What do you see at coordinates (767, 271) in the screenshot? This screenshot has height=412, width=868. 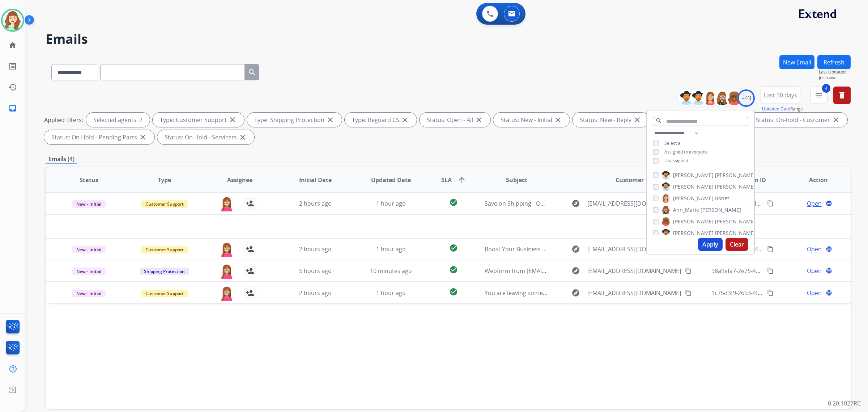 I see `span: 98a9efa7-2e75-4846-9734-de2bb125b2ea` at bounding box center [767, 271].